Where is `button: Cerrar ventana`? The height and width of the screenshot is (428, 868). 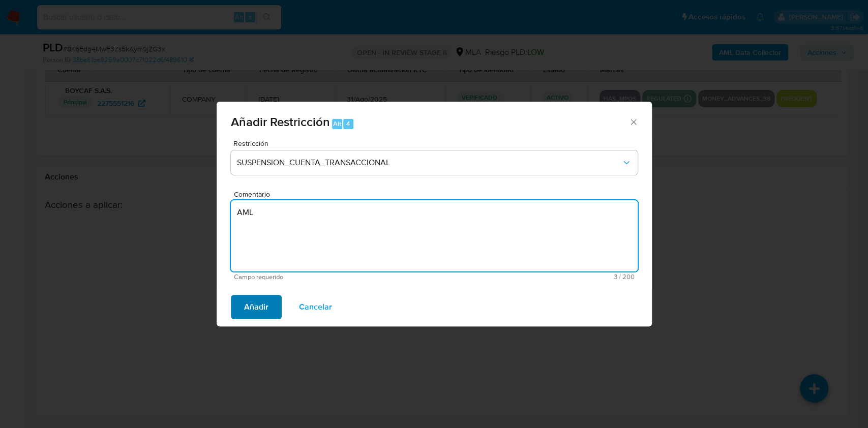 button: Cerrar ventana is located at coordinates (633, 121).